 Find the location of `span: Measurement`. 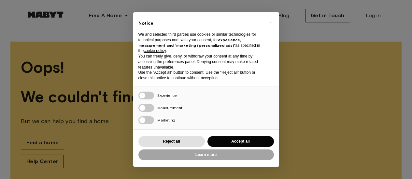

span: Measurement is located at coordinates (170, 108).